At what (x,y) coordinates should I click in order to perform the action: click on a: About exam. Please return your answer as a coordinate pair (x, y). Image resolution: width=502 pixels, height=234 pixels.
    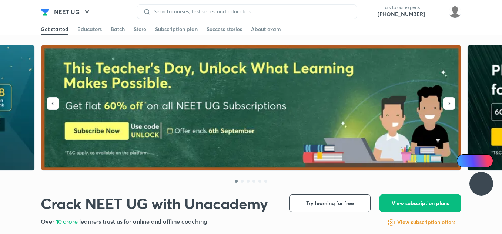
    Looking at the image, I should click on (266, 29).